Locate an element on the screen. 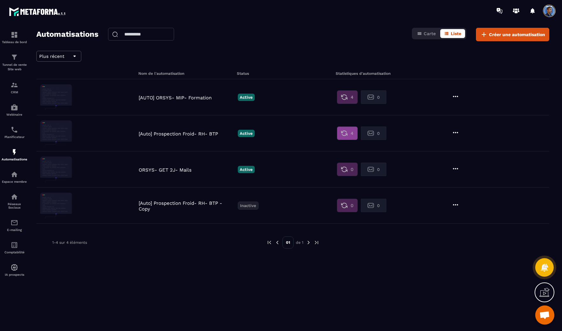  p: Tunnel de vente Site web is located at coordinates (14, 67).